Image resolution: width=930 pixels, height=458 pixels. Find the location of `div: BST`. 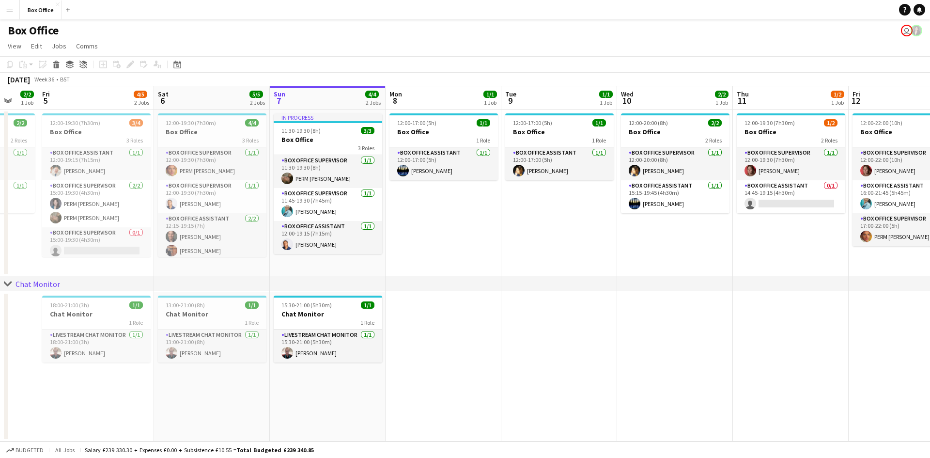

div: BST is located at coordinates (65, 79).